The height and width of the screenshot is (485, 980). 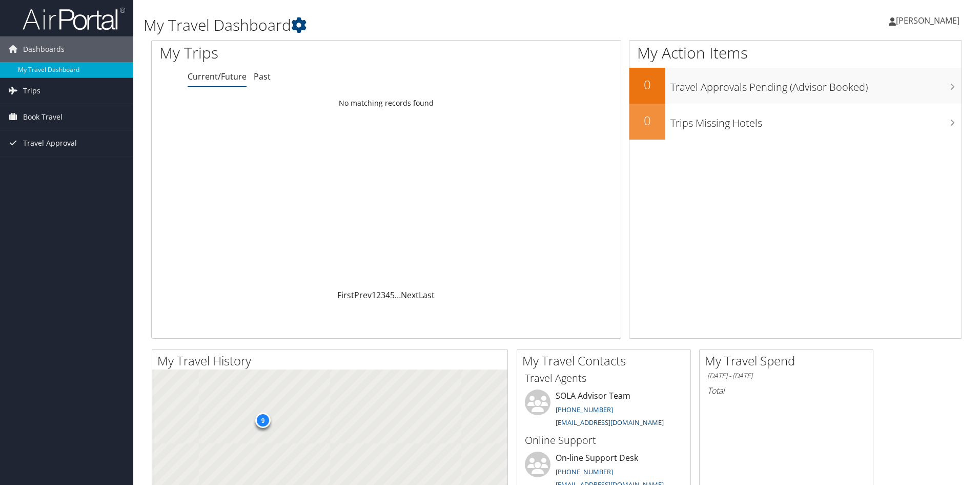 I want to click on a: 2, so click(x=378, y=295).